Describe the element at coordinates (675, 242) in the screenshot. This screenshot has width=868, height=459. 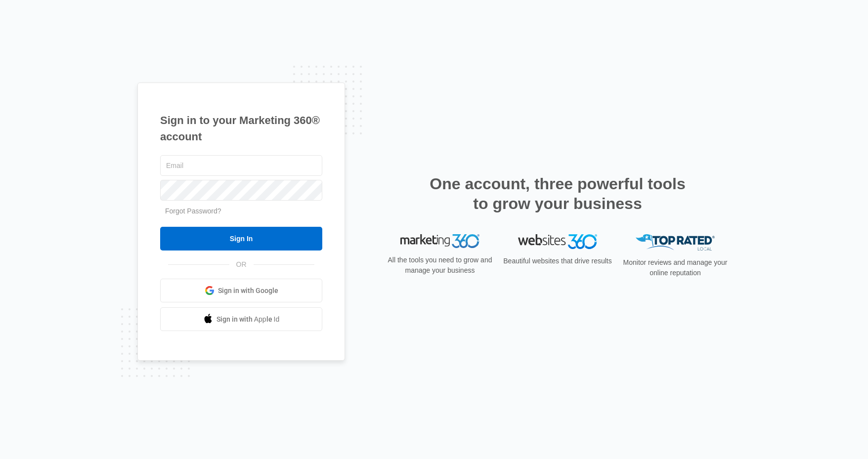
I see `img: Top Rated Local` at that location.